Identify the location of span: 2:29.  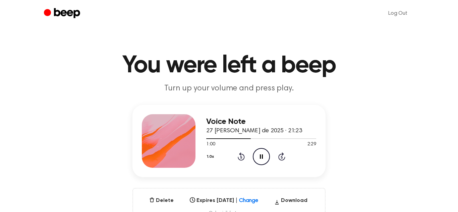
(312, 145).